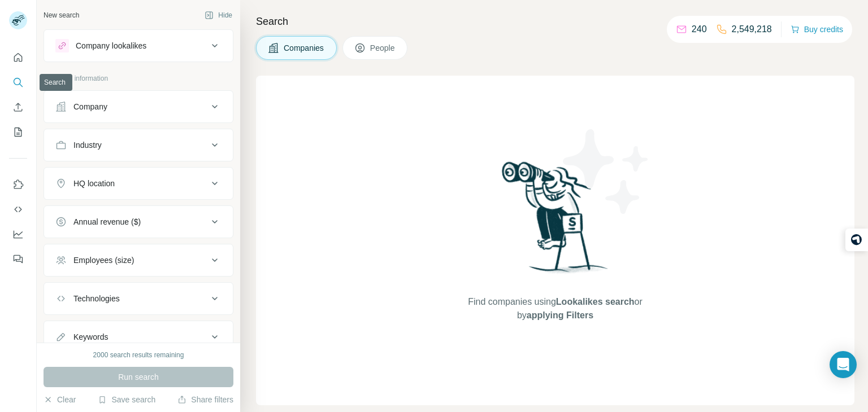 This screenshot has width=868, height=412. Describe the element at coordinates (555, 22) in the screenshot. I see `h4: Search` at that location.